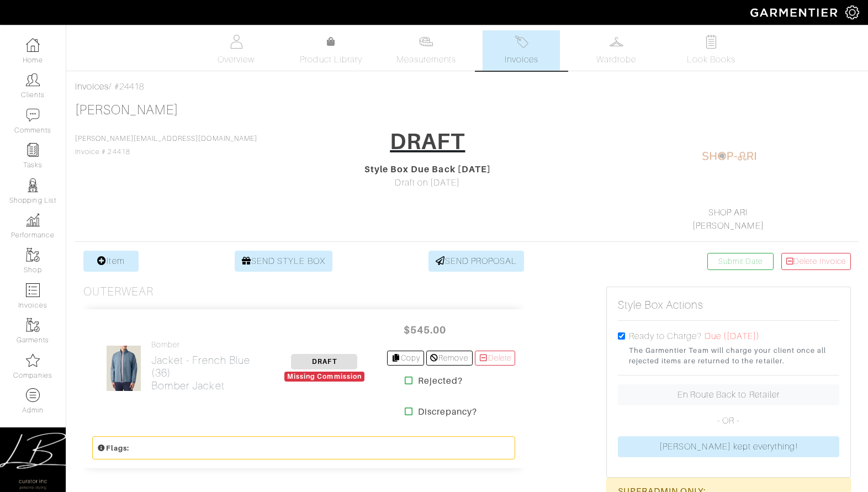 The width and height of the screenshot is (868, 492). I want to click on img: gear-icon-white-bd11855cb880d31180b6d7d6211b90ccbf57a29d726f0c71d8c61bd08dd39cc2.png, so click(852, 12).